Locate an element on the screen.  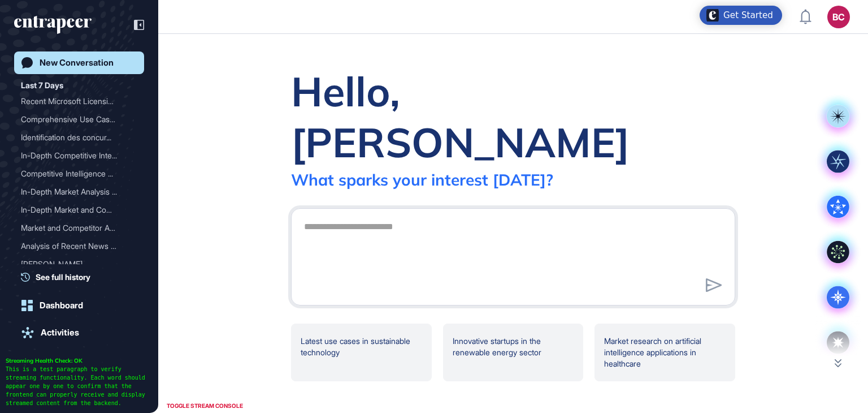
div: In-Depth Competitive Intelligence and Market Analysis for ChemCode's Mycotoxin Testing Solutions is located at coordinates (79, 156).